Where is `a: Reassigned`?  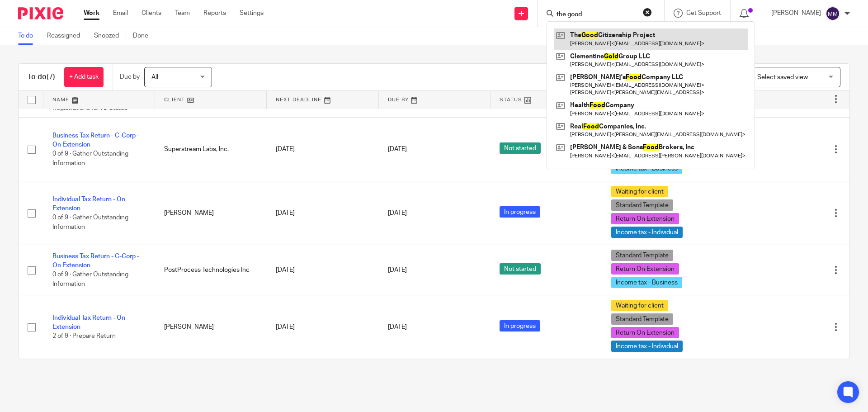 a: Reassigned is located at coordinates (67, 36).